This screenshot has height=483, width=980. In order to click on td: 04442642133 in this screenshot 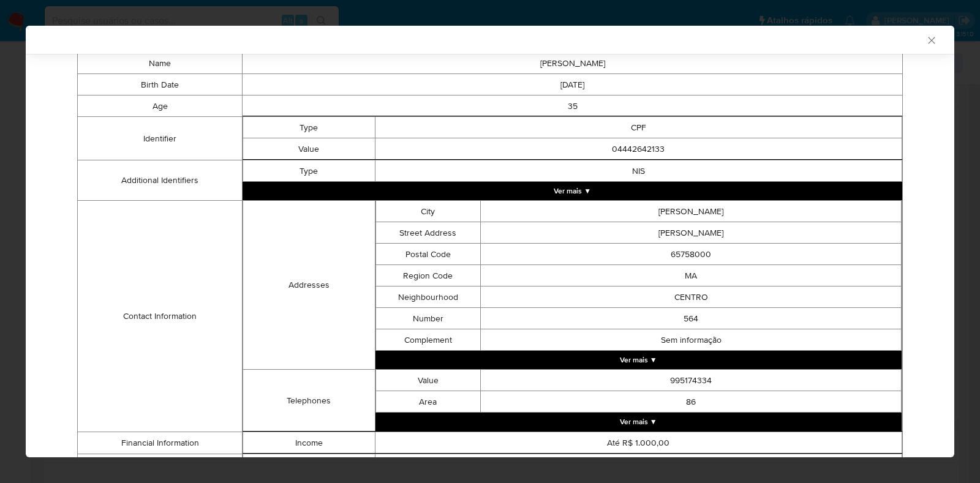, I will do `click(638, 148)`.